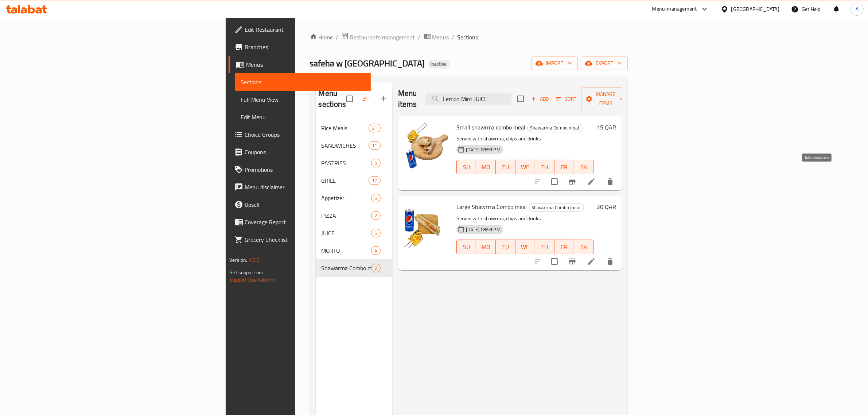 The width and height of the screenshot is (868, 415). What do you see at coordinates (302, 117) in the screenshot?
I see `span: Edit Menu` at bounding box center [302, 117].